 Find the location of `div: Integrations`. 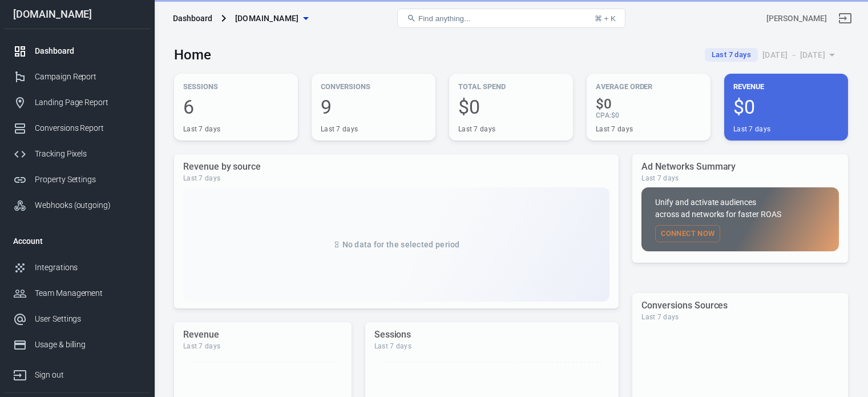

div: Integrations is located at coordinates (88, 267).